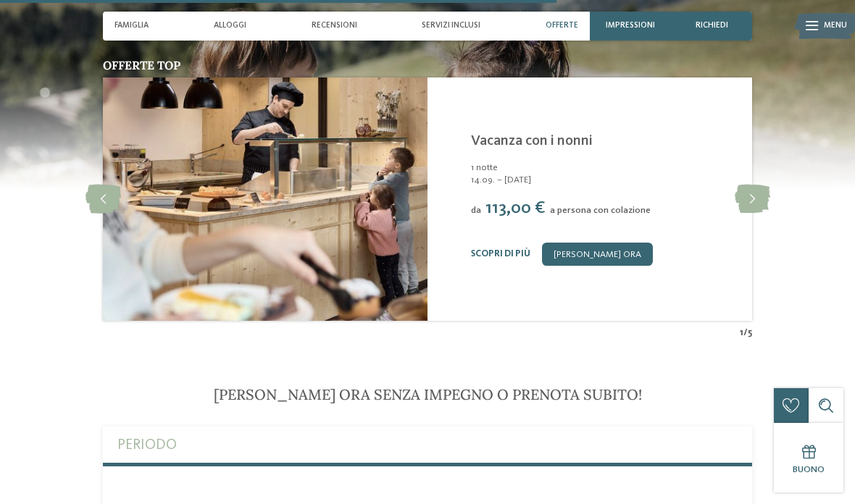 The width and height of the screenshot is (855, 504). What do you see at coordinates (427, 444) in the screenshot?
I see `label: Periodo` at bounding box center [427, 444].